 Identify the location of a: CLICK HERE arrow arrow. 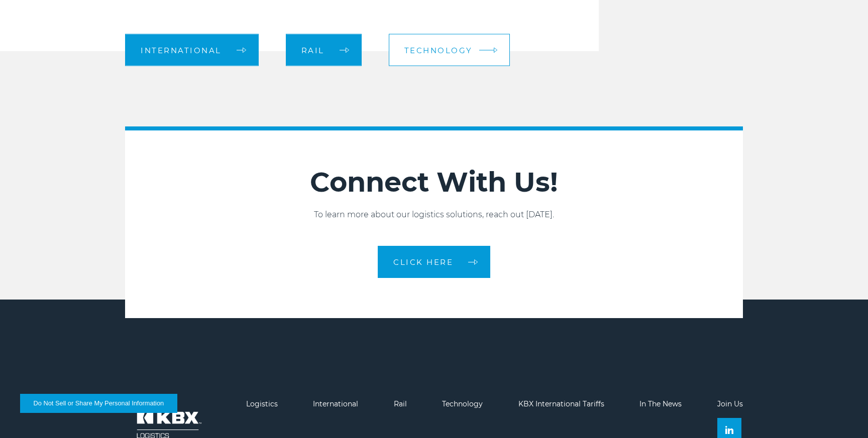
(434, 261).